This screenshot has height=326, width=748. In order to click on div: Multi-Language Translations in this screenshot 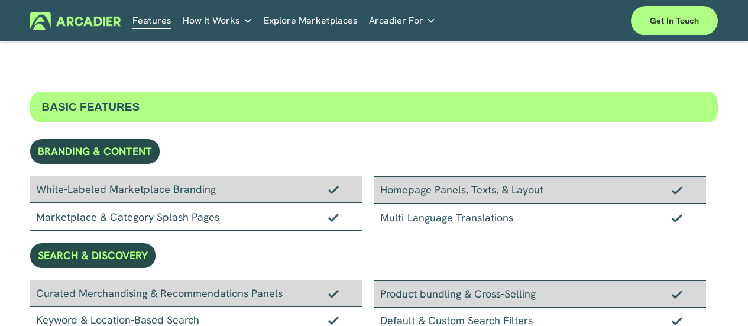, I will do `click(540, 217)`.